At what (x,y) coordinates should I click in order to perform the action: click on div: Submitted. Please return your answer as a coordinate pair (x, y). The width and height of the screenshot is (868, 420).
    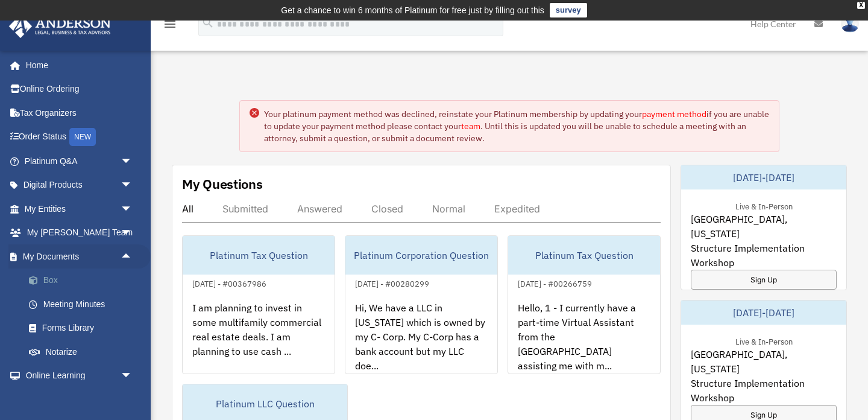
    Looking at the image, I should click on (245, 209).